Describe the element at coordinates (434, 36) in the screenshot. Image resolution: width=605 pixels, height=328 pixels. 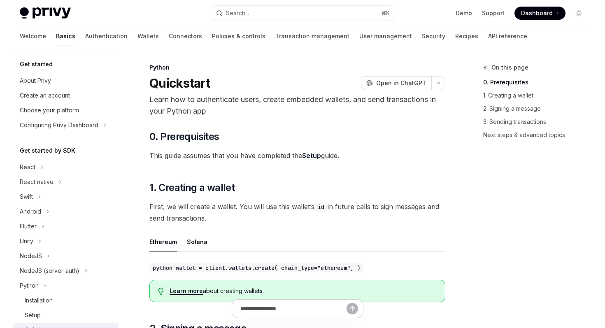
I see `a: Security` at that location.